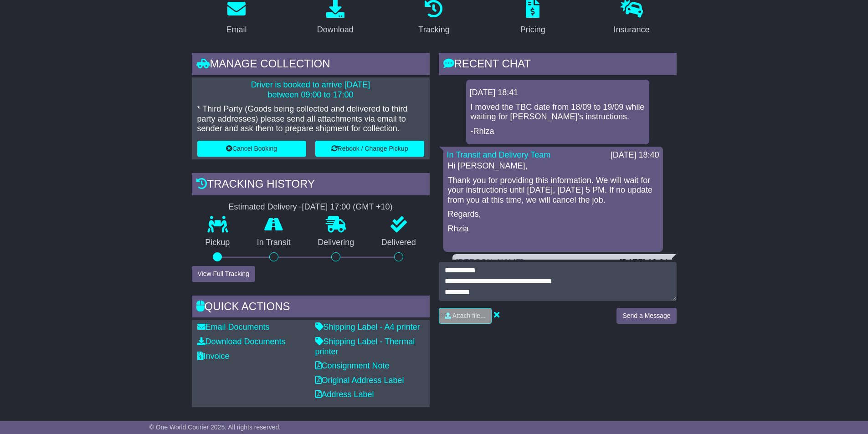  What do you see at coordinates (311, 308) in the screenshot?
I see `div: Quick Actions` at bounding box center [311, 308].